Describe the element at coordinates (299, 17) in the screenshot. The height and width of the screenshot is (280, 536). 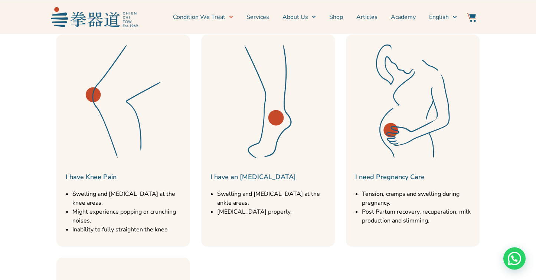
I see `a: About Us` at that location.